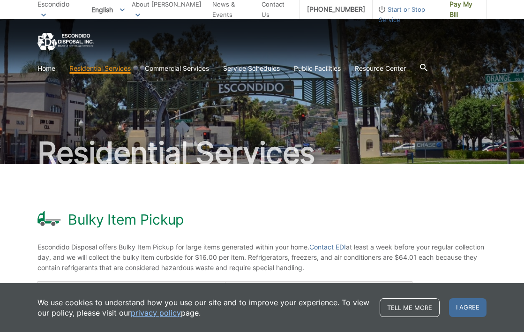 This screenshot has width=524, height=332. I want to click on a: Contact EDI, so click(328, 247).